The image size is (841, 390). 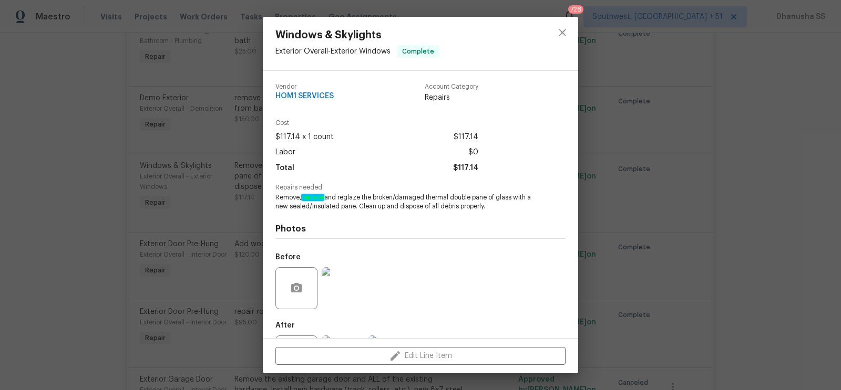 I want to click on span: $0, so click(x=473, y=152).